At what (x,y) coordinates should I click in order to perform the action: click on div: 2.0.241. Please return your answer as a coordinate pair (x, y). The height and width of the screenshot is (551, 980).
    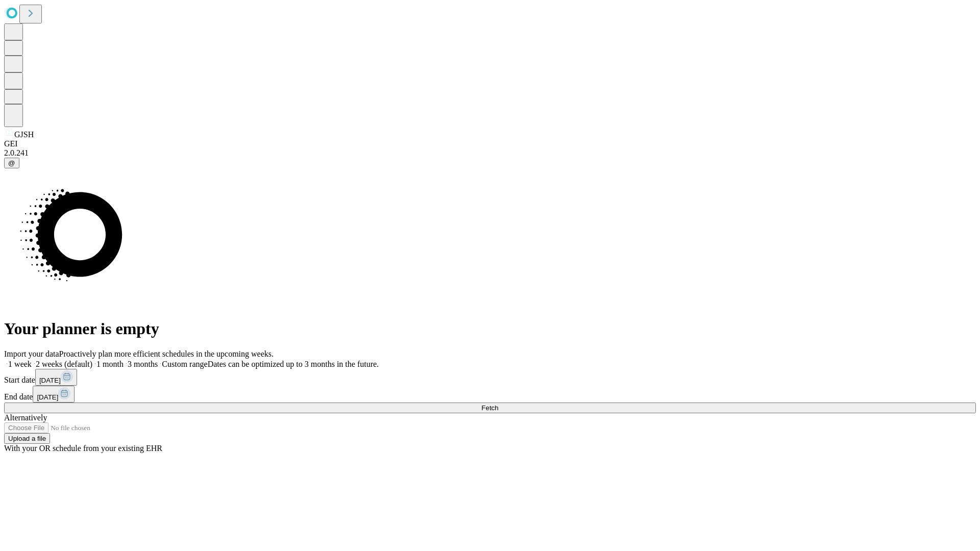
    Looking at the image, I should click on (490, 153).